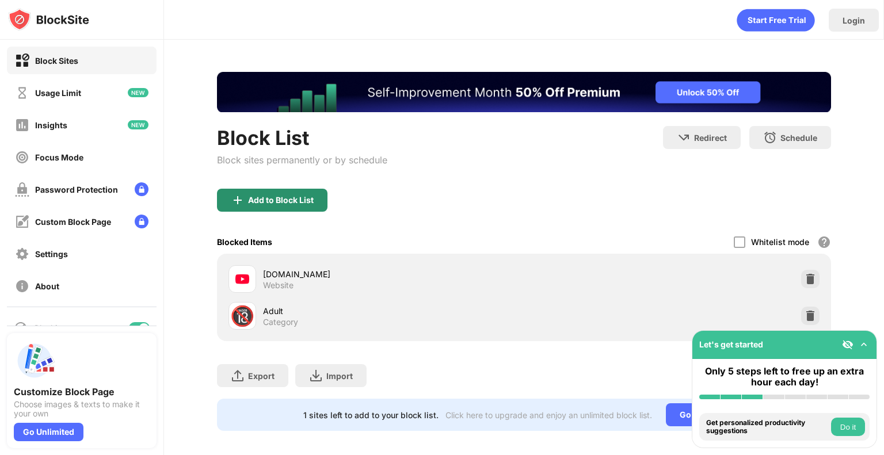 The width and height of the screenshot is (884, 455). I want to click on div: Blocked Items, so click(245, 242).